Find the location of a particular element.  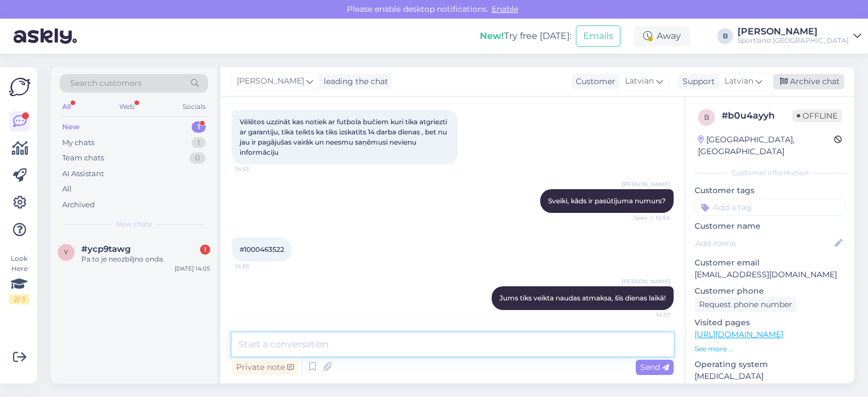

img: Askly Logo is located at coordinates (20, 87).